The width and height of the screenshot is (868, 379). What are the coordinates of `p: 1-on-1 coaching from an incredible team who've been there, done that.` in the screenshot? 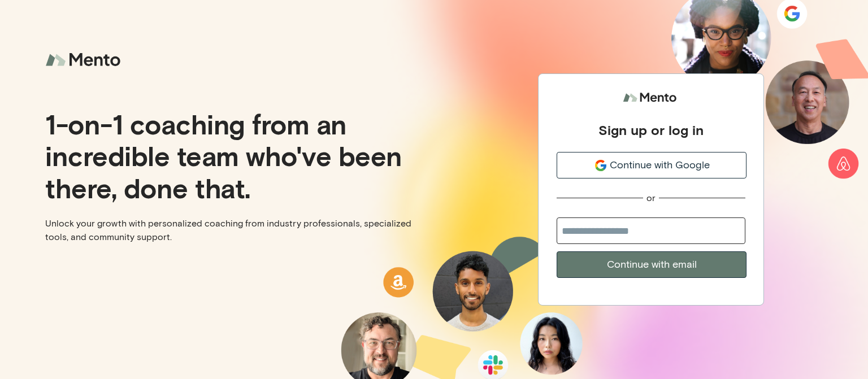 It's located at (235, 155).